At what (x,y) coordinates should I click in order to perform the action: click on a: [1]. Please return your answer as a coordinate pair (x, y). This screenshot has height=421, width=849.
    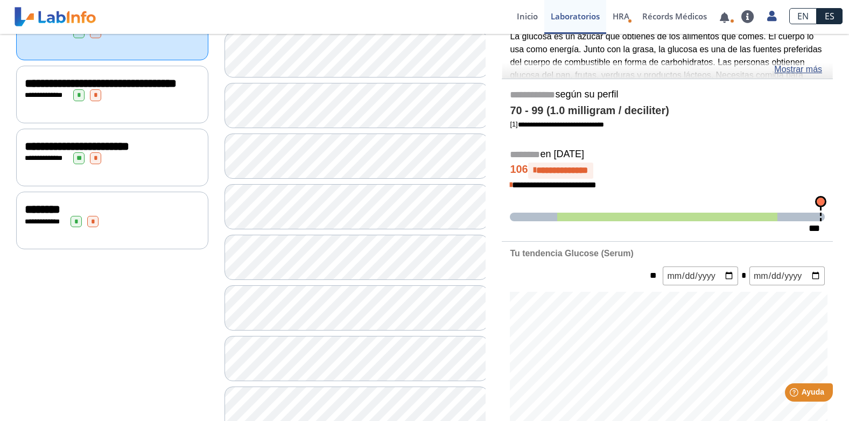
    Looking at the image, I should click on (556, 124).